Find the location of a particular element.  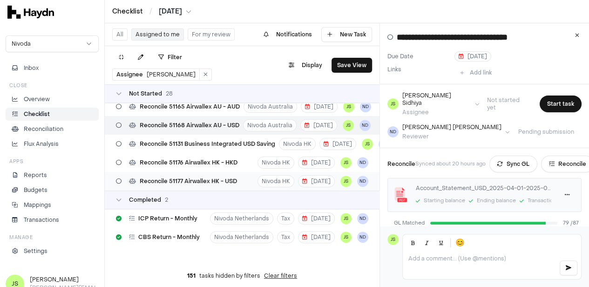

span: 151 is located at coordinates (191, 275).